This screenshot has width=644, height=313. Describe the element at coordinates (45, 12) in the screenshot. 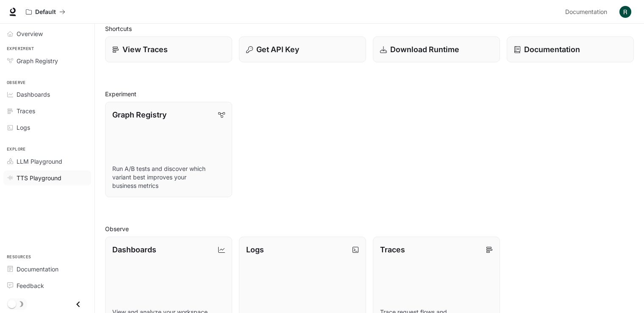

I see `p: Default` at that location.